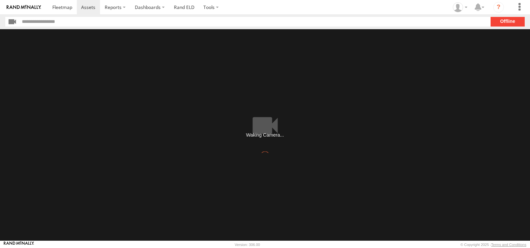  I want to click on div: Victor Calcano Jr, so click(460, 7).